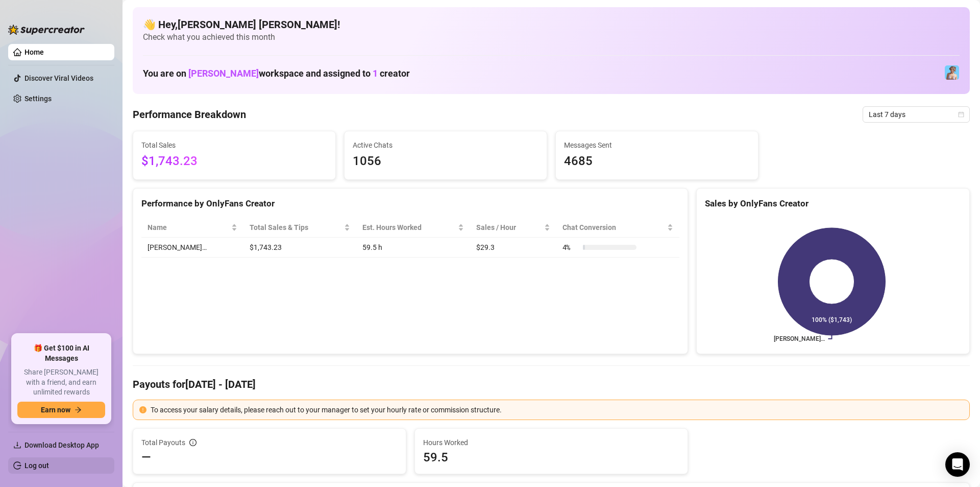 The height and width of the screenshot is (487, 980). What do you see at coordinates (143, 410) in the screenshot?
I see `span: exclamation-circle` at bounding box center [143, 410].